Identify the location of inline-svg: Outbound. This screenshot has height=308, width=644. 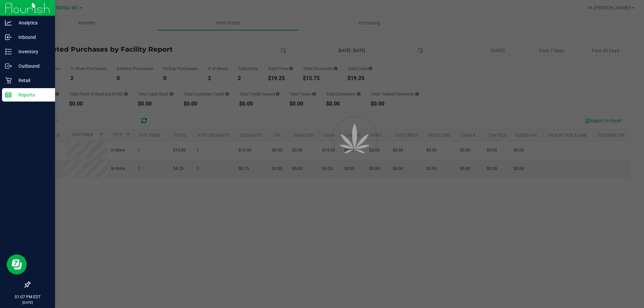
(8, 66).